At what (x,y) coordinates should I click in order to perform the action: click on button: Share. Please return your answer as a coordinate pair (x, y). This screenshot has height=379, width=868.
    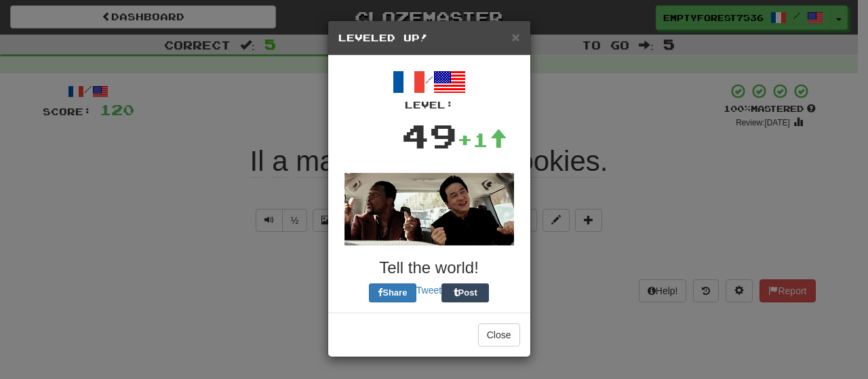
    Looking at the image, I should click on (393, 293).